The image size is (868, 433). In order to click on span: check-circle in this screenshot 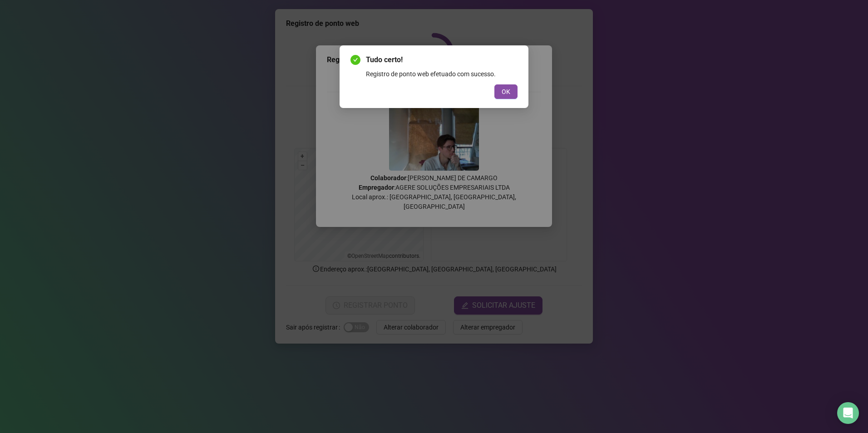, I will do `click(356, 60)`.